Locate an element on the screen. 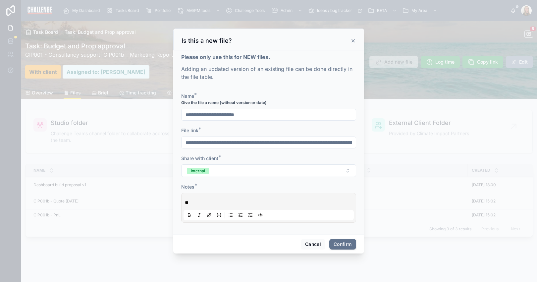 This screenshot has height=282, width=537. button: Select Button is located at coordinates (269, 171).